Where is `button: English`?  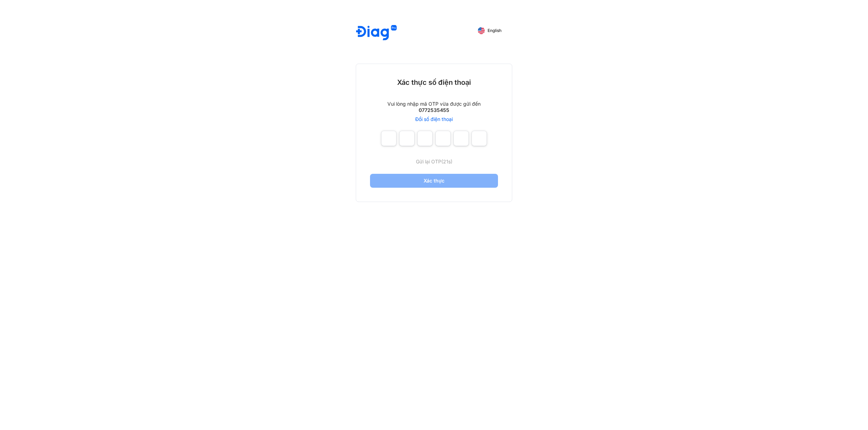
button: English is located at coordinates (489, 31).